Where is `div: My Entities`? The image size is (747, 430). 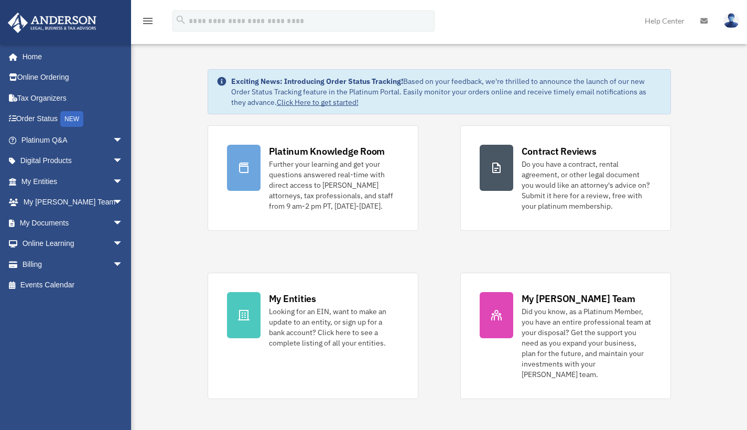 div: My Entities is located at coordinates (292, 298).